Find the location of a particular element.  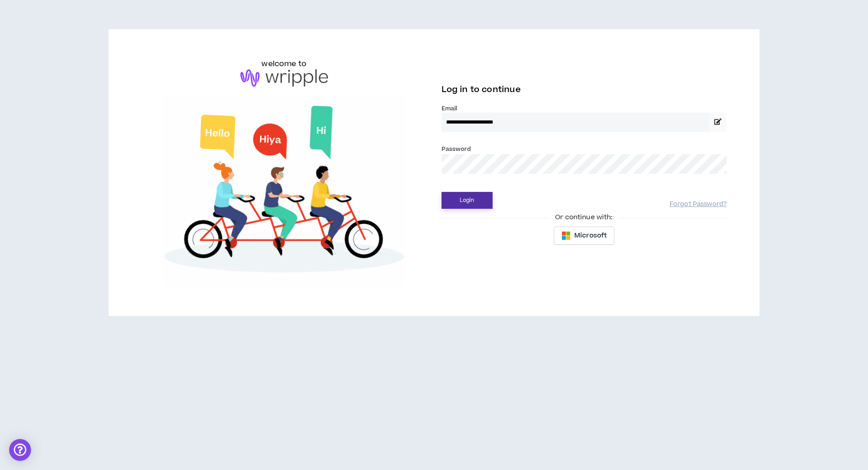

button: Microsoft is located at coordinates (584, 235).